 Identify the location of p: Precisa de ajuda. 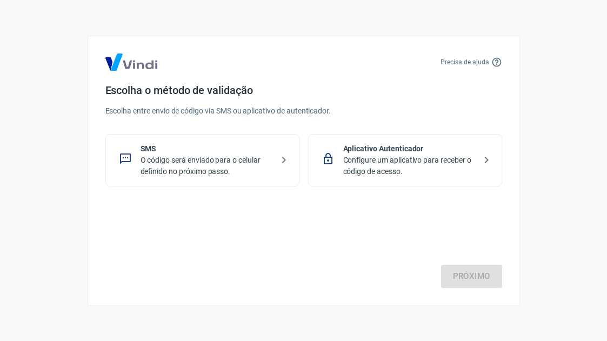
(465, 62).